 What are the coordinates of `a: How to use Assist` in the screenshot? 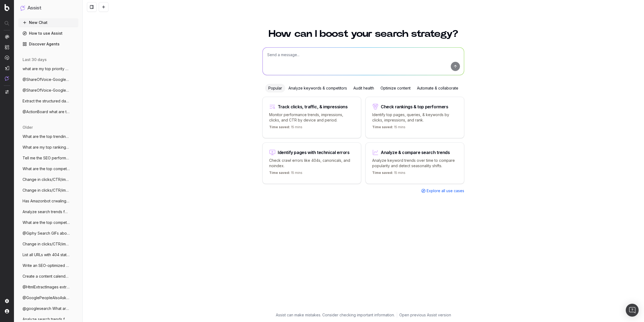 It's located at (49, 33).